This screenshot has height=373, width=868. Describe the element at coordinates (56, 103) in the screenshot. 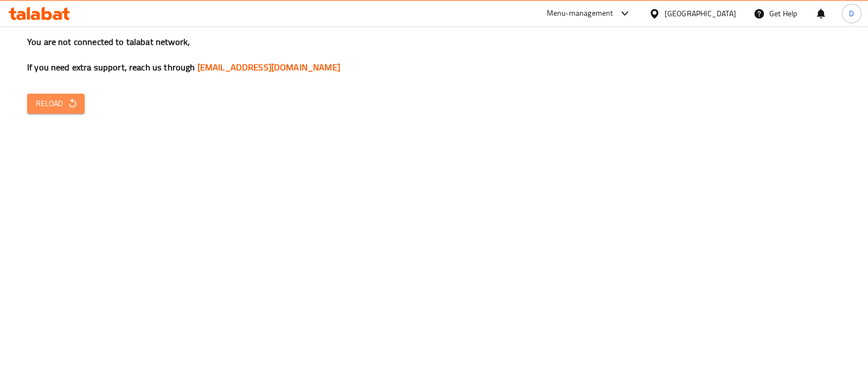

I see `span: Reload` at that location.